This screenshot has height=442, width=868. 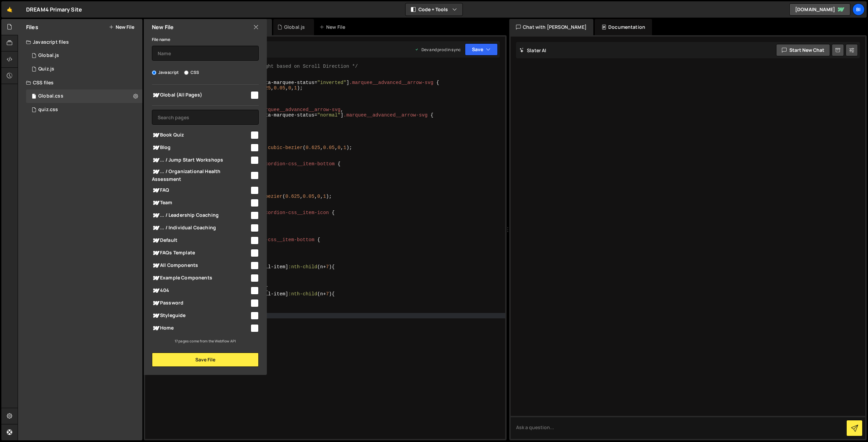 I want to click on div: Bi, so click(x=858, y=10).